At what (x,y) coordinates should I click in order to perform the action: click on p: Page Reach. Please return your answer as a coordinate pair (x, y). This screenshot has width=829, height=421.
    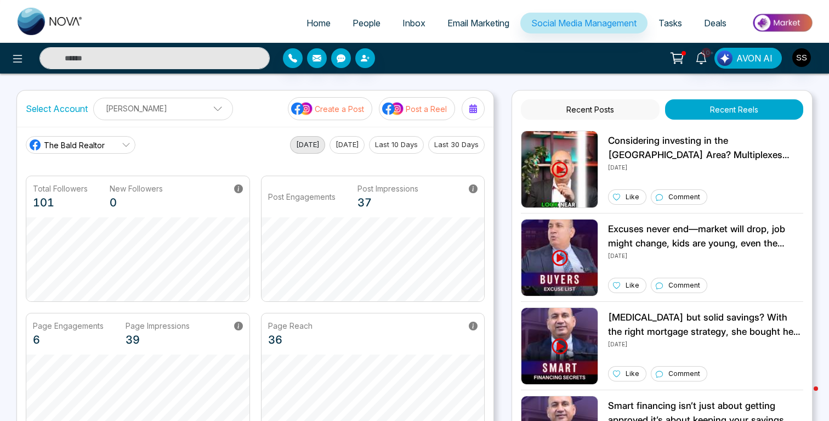
    Looking at the image, I should click on (290, 325).